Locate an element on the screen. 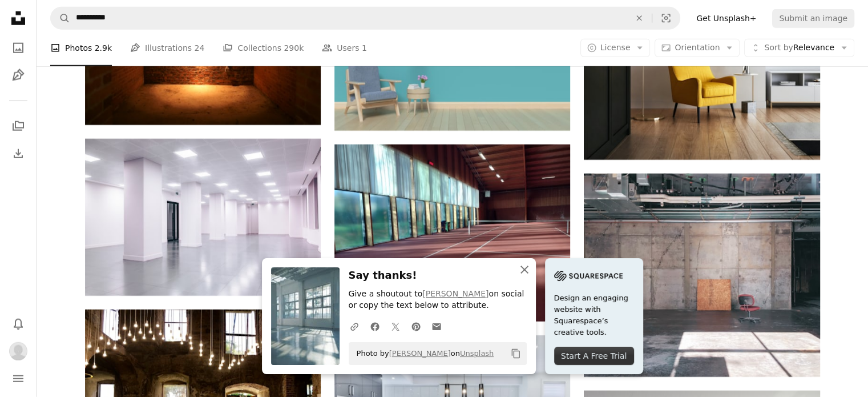  a: Download History is located at coordinates (18, 154).